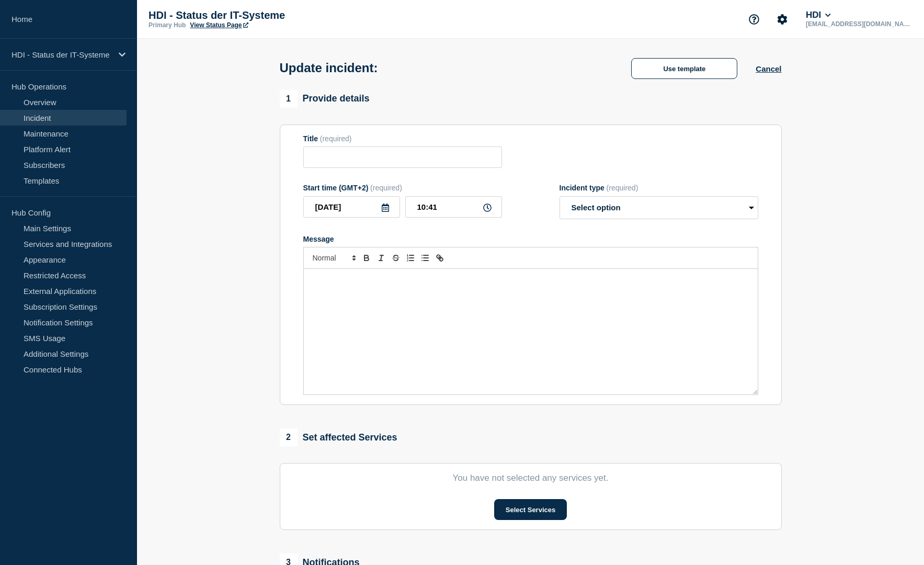  What do you see at coordinates (440, 258) in the screenshot?
I see `button: Toggle link` at bounding box center [440, 258].